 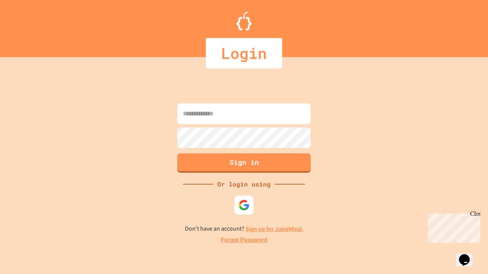 I want to click on div: Or login using, so click(x=244, y=184).